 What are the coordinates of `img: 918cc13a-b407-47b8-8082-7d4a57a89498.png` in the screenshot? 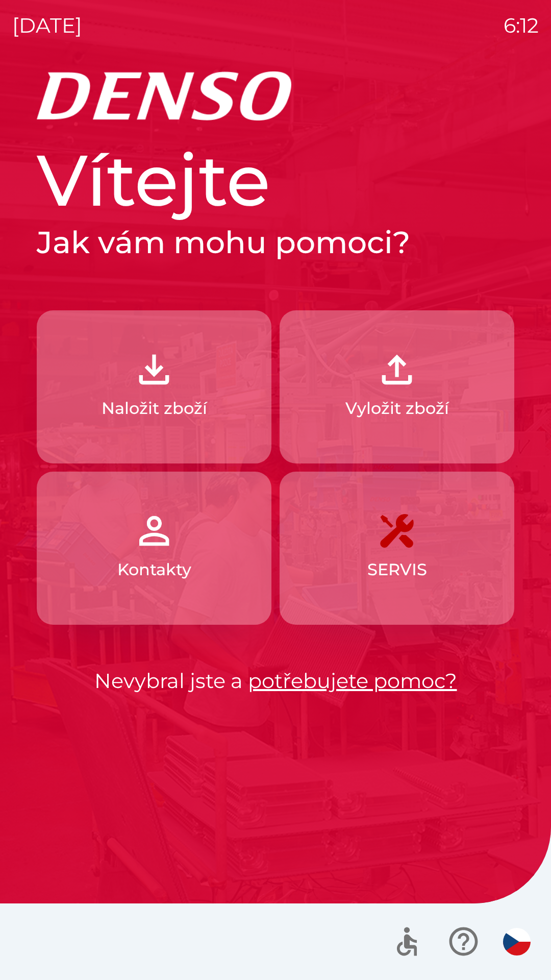 It's located at (154, 370).